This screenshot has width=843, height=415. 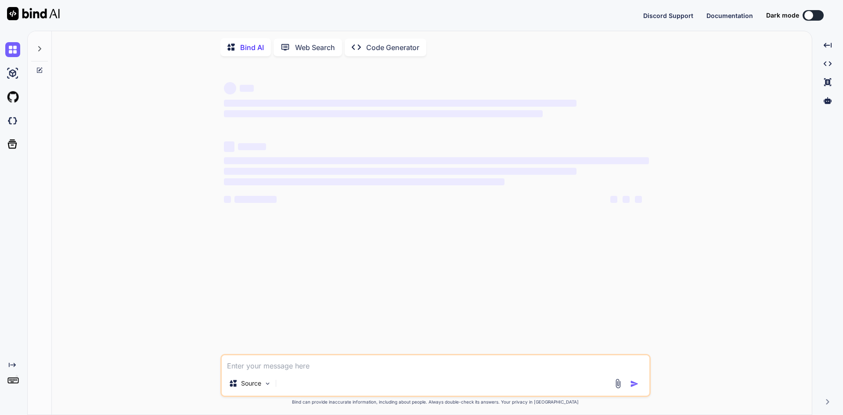 What do you see at coordinates (634, 384) in the screenshot?
I see `img: icon` at bounding box center [634, 384].